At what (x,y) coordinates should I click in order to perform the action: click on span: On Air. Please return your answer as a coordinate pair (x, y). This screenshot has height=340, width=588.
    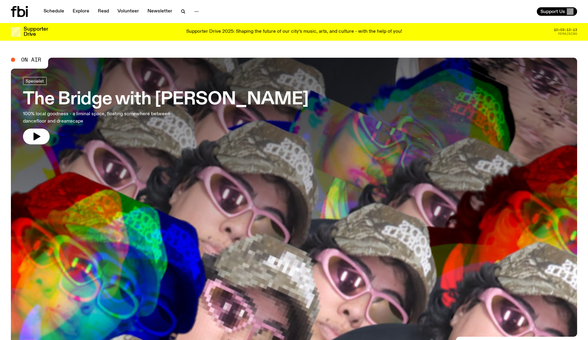
    Looking at the image, I should click on (31, 60).